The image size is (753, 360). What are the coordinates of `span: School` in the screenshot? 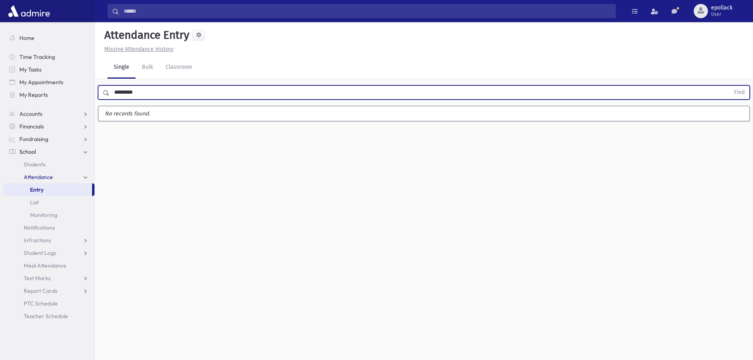 It's located at (28, 152).